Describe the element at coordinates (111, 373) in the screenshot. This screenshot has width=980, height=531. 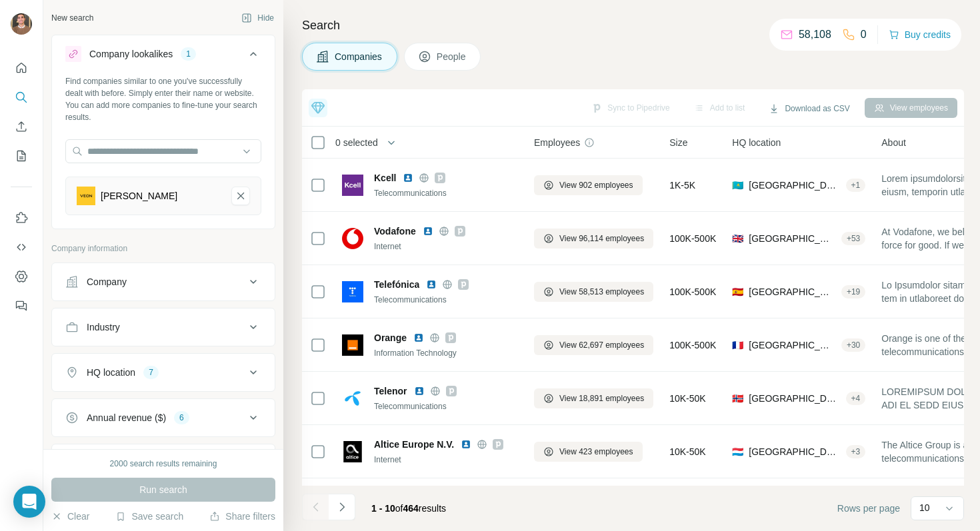
I see `div: HQ location` at that location.